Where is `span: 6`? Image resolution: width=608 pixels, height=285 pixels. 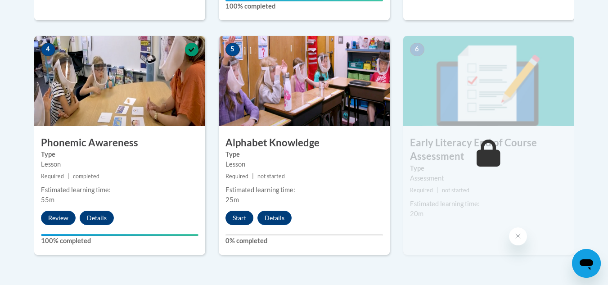 span: 6 is located at coordinates (417, 50).